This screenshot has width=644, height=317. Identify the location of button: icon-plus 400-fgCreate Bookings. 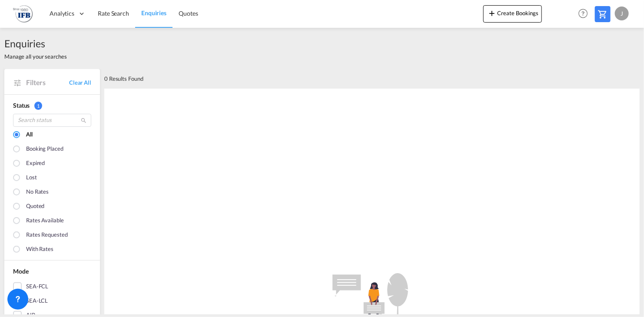
(512, 14).